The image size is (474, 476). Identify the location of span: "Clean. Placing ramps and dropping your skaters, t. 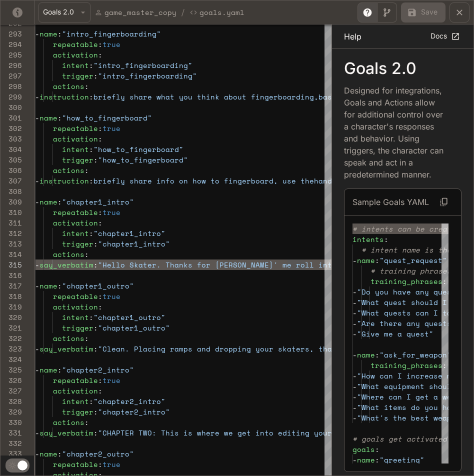
(210, 348).